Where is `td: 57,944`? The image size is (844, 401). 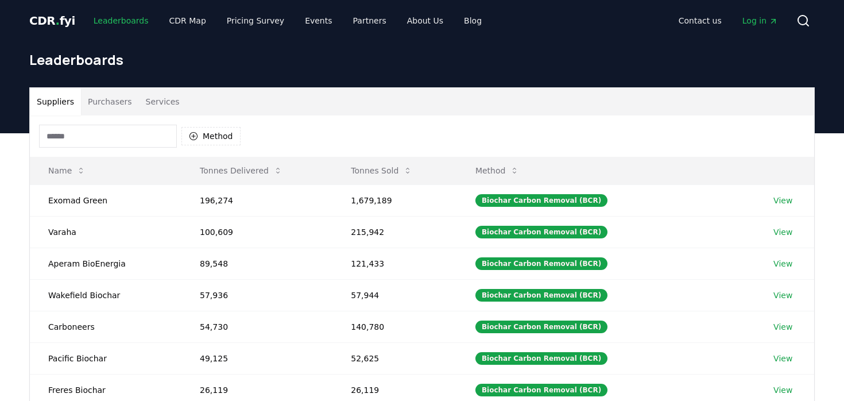 td: 57,944 is located at coordinates (395, 295).